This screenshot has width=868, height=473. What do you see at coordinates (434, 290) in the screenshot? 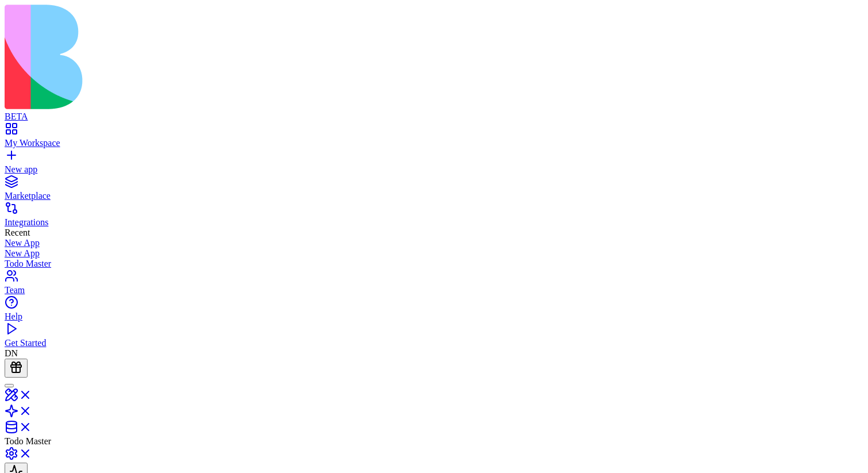
I see `div: Team` at bounding box center [434, 290].